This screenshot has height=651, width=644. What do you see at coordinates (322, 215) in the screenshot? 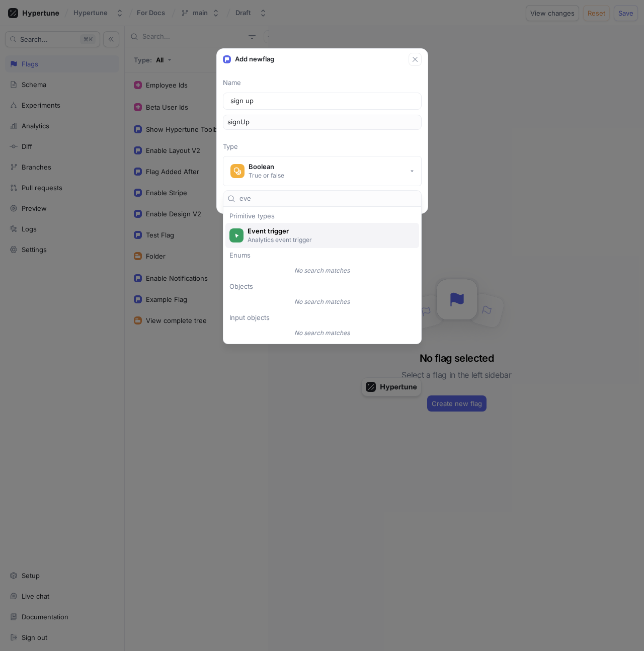
I see `div: Primitive types` at bounding box center [322, 215].